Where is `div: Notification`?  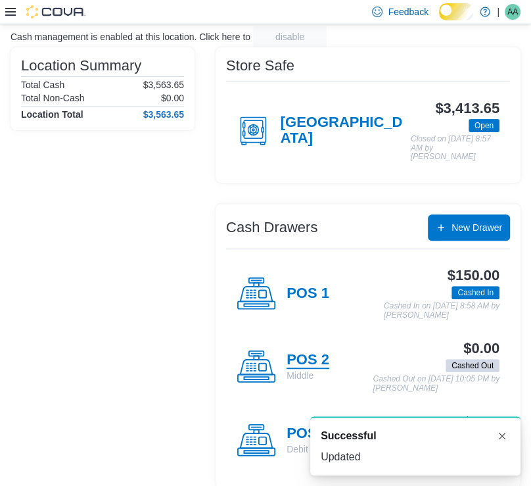 div: Notification is located at coordinates (415, 436).